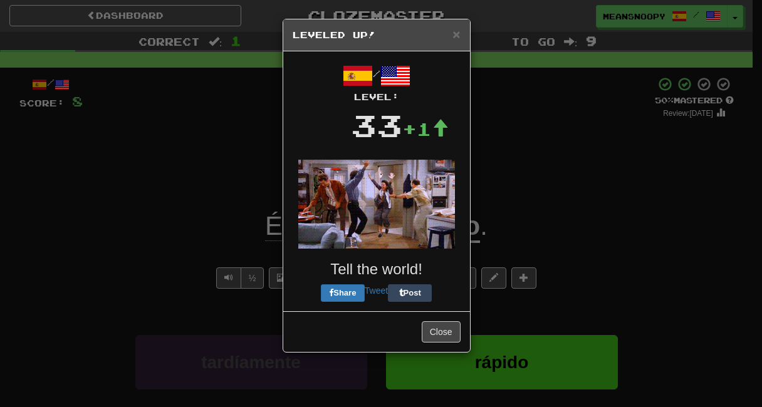 The image size is (762, 407). Describe the element at coordinates (376, 97) in the screenshot. I see `div: Level:` at that location.